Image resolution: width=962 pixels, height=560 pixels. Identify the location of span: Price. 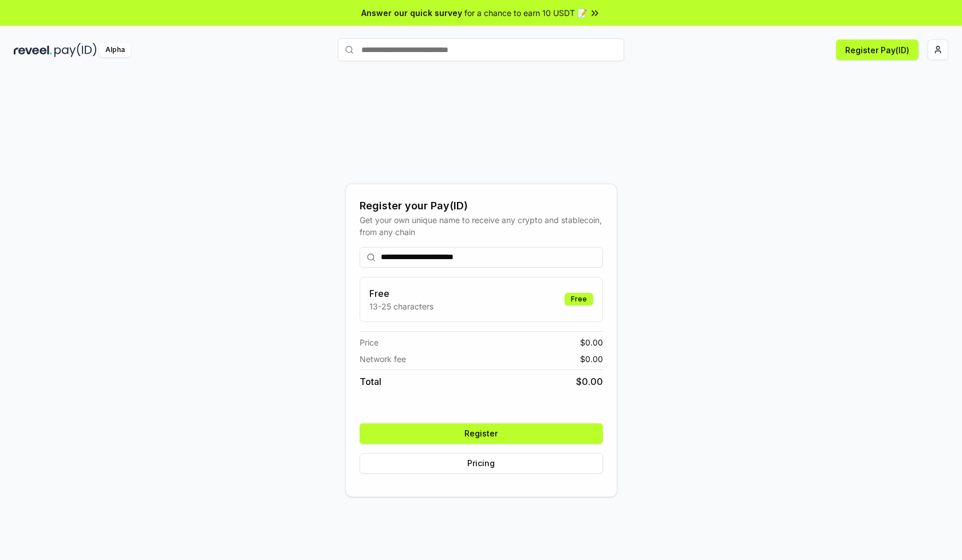
(369, 342).